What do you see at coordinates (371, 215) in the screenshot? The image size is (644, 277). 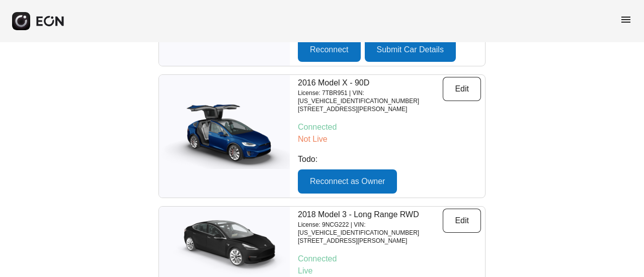 I see `p: 2018 Model 3 - Long Range RWD` at bounding box center [371, 215].